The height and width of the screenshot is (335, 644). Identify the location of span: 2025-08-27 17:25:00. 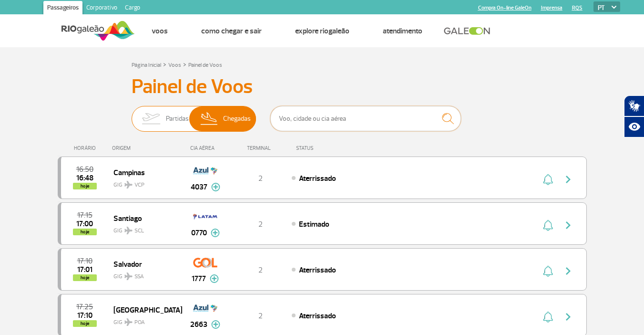
(84, 307).